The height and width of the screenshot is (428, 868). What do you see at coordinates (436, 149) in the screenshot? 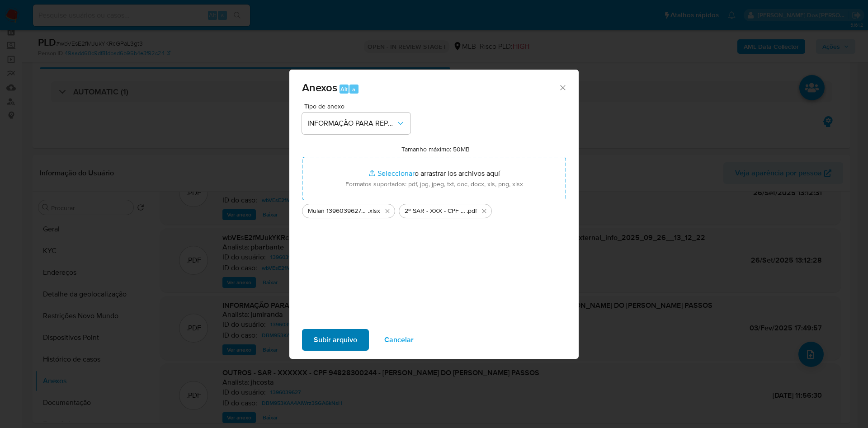
I see `label: Tamanho máximo: 50MB` at bounding box center [436, 149].